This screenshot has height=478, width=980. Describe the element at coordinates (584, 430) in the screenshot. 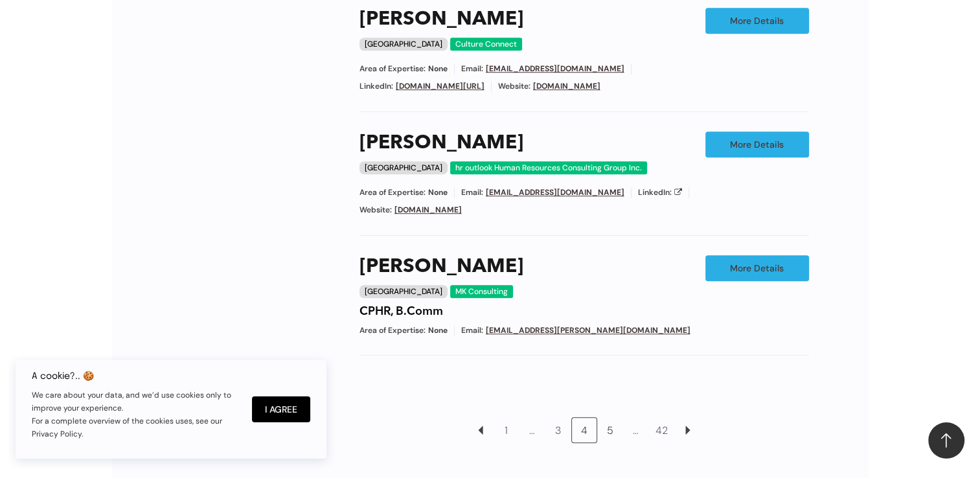

I see `a: 4` at that location.